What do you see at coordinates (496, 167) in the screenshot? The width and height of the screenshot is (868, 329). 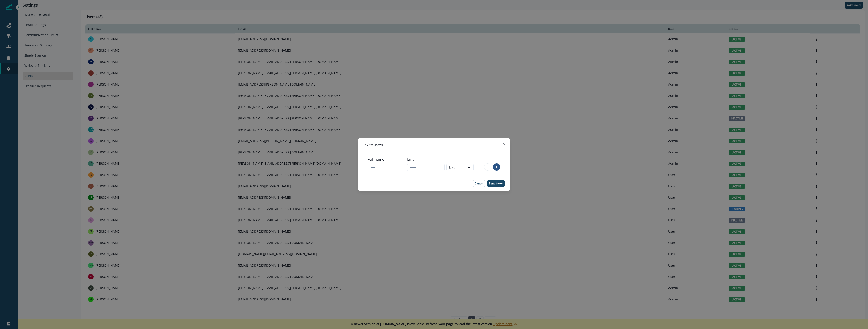 I see `button: add-row` at bounding box center [496, 167].